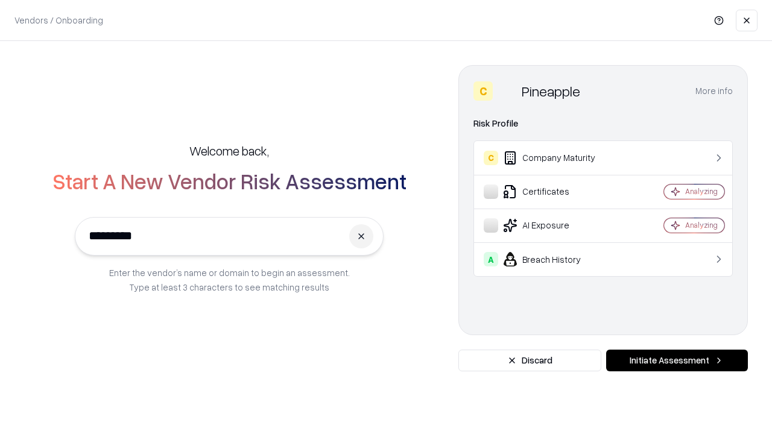 Image resolution: width=772 pixels, height=434 pixels. Describe the element at coordinates (58, 20) in the screenshot. I see `p: Vendors / Onboarding` at that location.